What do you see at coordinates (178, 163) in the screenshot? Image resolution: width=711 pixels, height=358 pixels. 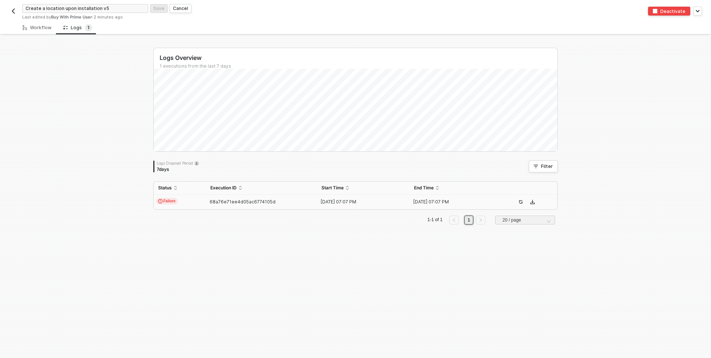 I see `div: Logs Disposal Period` at bounding box center [178, 163].